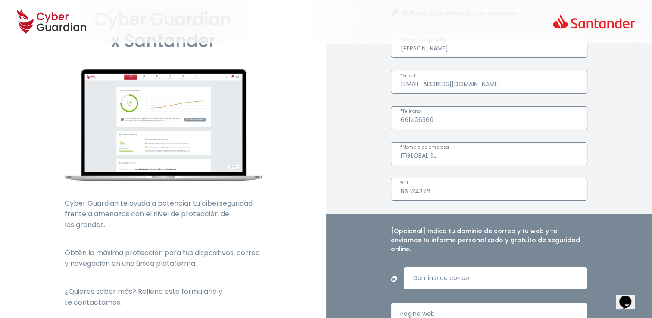  What do you see at coordinates (163, 297) in the screenshot?
I see `p: ¿Quieres saber más? Rellena este formulario y te contactamos.` at bounding box center [163, 297].